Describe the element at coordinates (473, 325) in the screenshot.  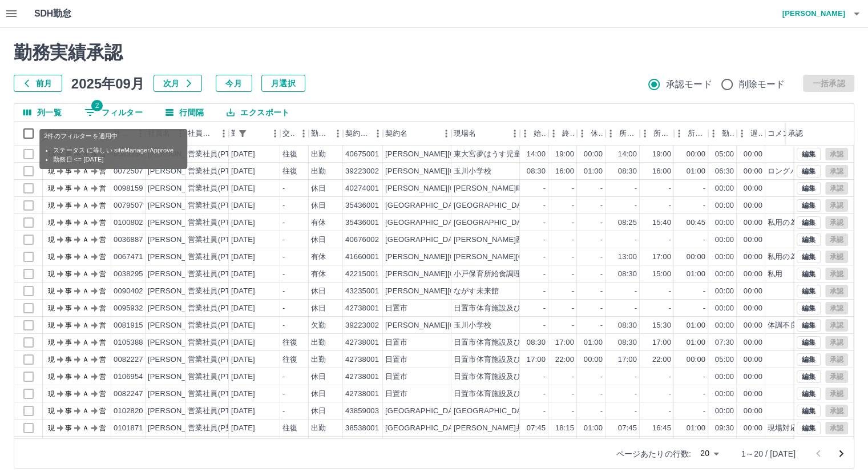
I see `div: 玉川小学校` at that location.